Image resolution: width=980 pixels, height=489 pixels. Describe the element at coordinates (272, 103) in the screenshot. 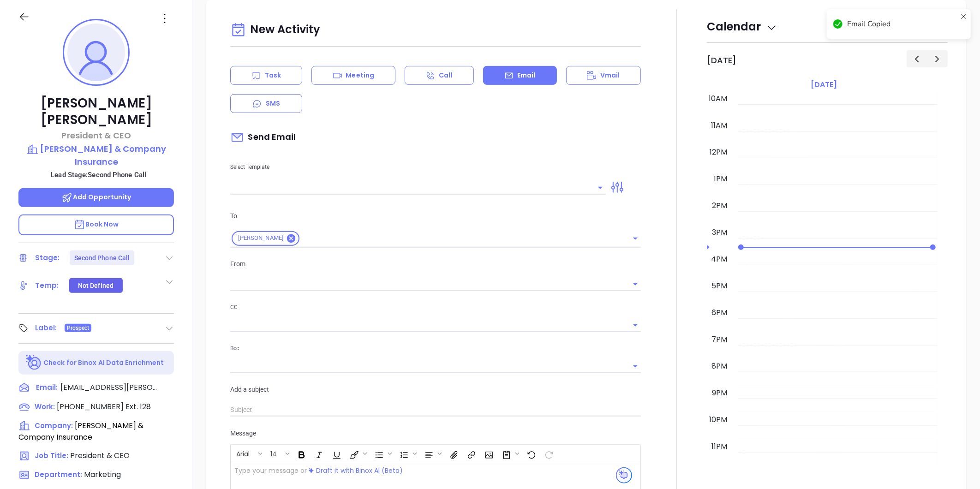

I see `p: SMS` at that location.